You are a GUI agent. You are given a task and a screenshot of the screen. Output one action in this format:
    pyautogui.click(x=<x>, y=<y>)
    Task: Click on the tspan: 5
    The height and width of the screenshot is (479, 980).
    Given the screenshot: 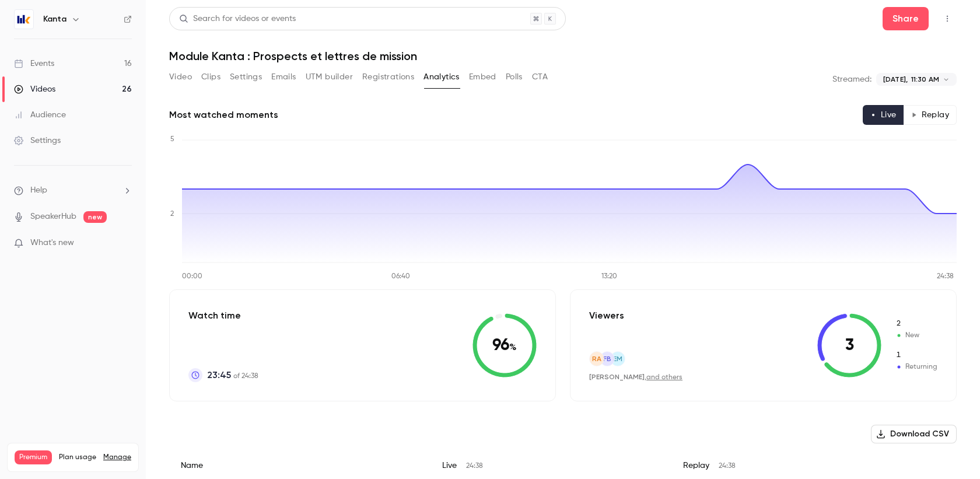 What is the action you would take?
    pyautogui.click(x=172, y=140)
    